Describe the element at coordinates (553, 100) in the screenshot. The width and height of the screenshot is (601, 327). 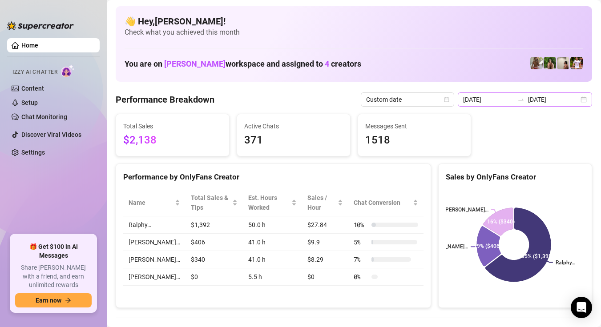
I see `input: End date` at that location.